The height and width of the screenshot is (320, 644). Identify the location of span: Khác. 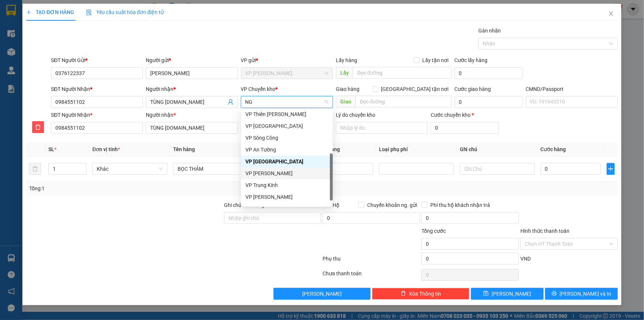
(130, 169).